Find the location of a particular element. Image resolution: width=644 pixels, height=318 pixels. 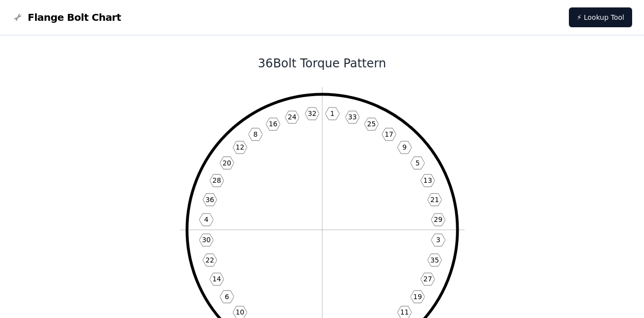

text: 9 is located at coordinates (404, 147).